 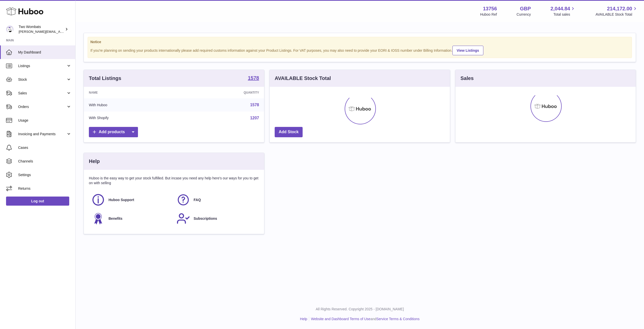 I want to click on span: Settings, so click(x=45, y=175).